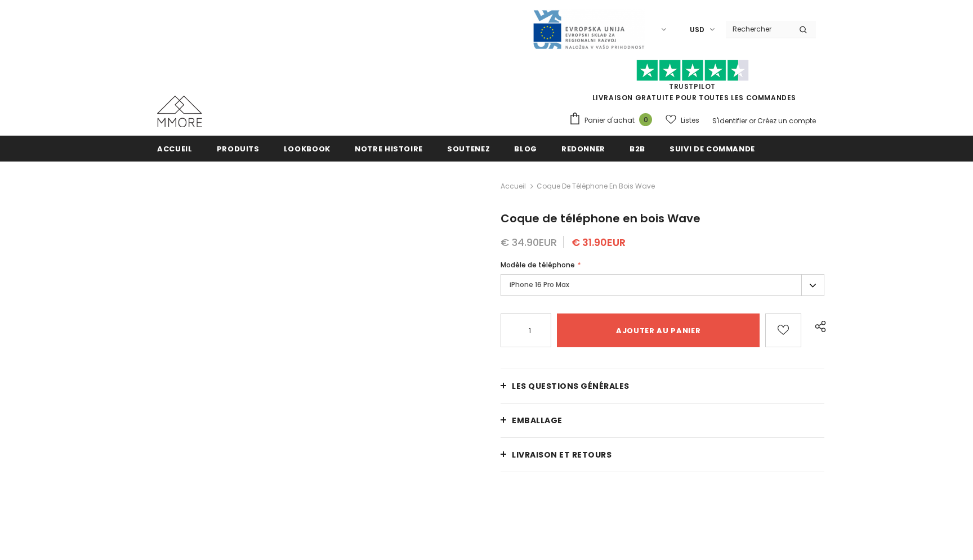  What do you see at coordinates (307, 149) in the screenshot?
I see `span: Lookbook` at bounding box center [307, 149].